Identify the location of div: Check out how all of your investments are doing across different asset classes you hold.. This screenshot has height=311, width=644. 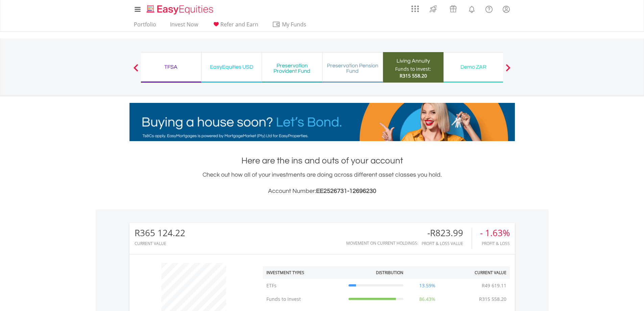
(322, 183).